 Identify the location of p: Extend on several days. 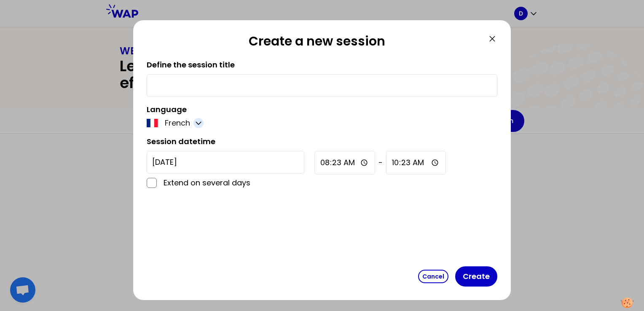
(234, 182).